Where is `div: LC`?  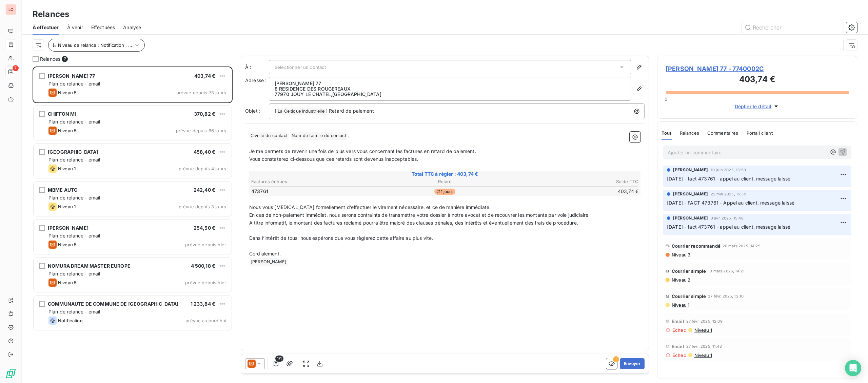 div: LC is located at coordinates (11, 10).